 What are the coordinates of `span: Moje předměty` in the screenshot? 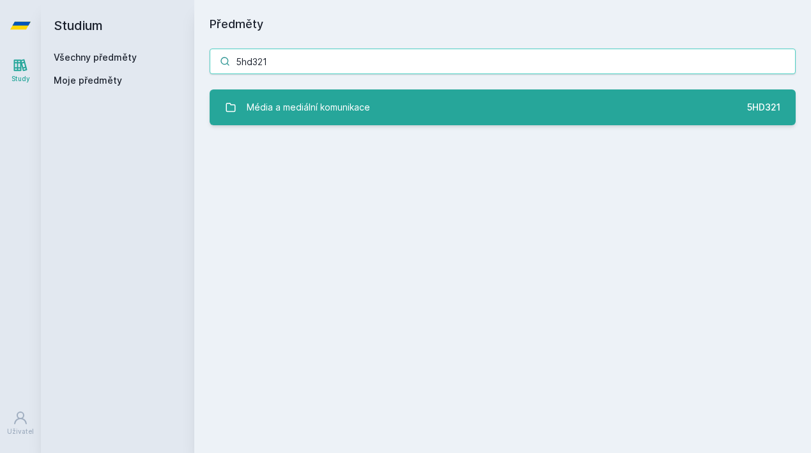 It's located at (88, 81).